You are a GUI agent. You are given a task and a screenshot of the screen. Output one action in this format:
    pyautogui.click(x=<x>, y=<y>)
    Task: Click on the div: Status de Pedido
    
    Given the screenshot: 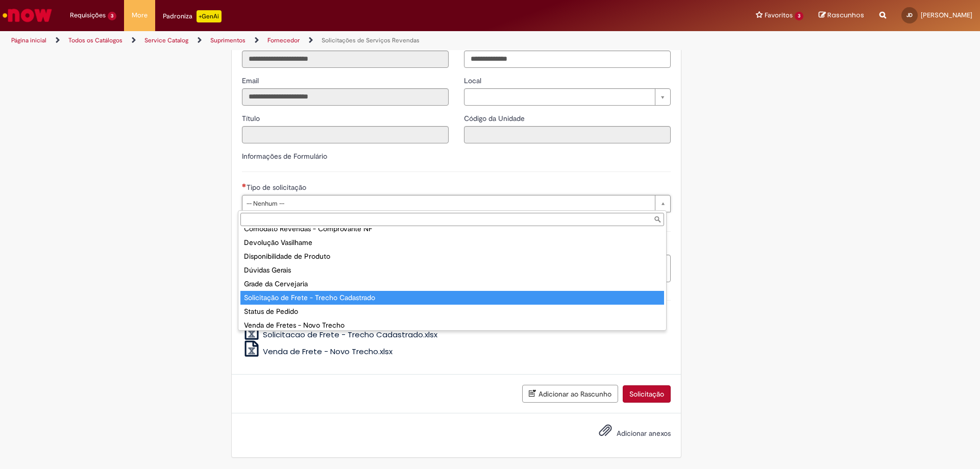 What is the action you would take?
    pyautogui.click(x=453, y=312)
    